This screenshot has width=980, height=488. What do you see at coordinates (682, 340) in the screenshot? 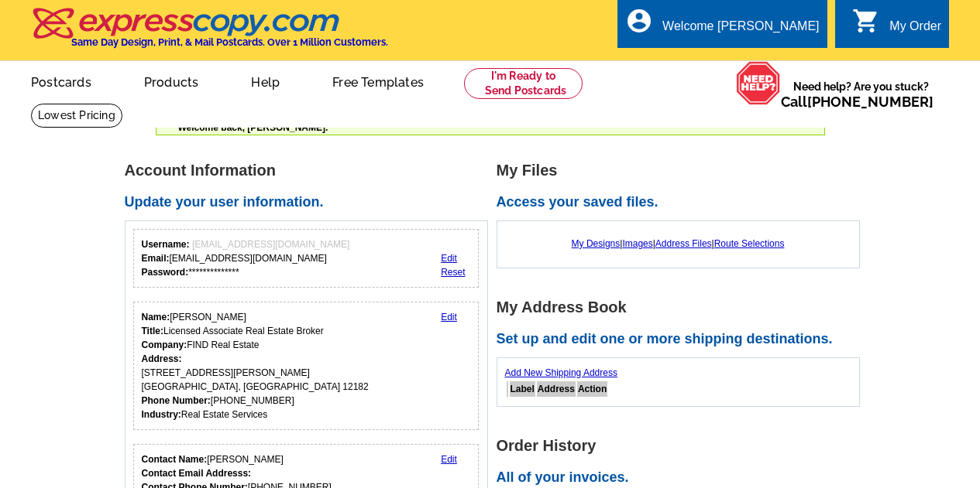
I see `h2: Set up and edit one or more shipping destinations.` at bounding box center [682, 340].